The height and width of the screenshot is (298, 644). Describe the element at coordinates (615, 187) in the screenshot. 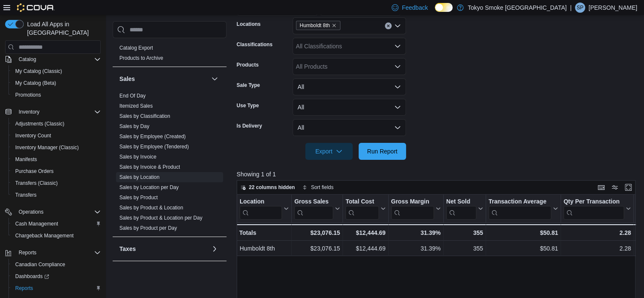

I see `button: Display options` at that location.